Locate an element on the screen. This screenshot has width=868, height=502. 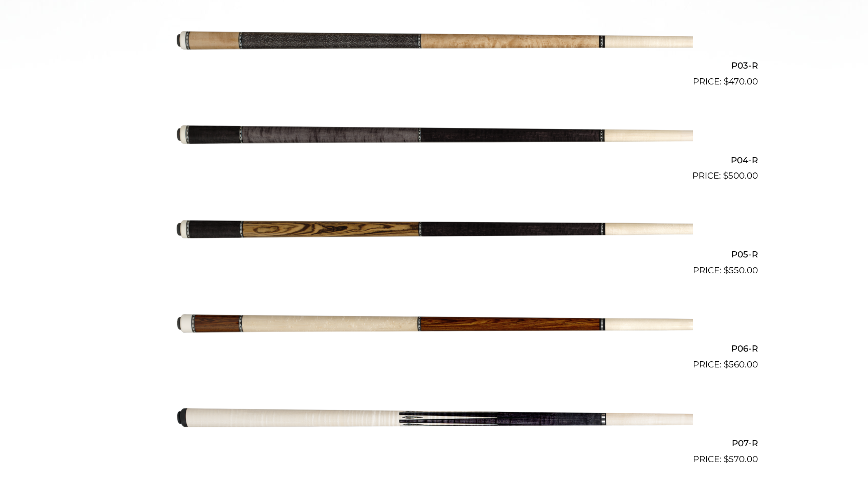
a: P07-R $570.00 is located at coordinates (434, 421).